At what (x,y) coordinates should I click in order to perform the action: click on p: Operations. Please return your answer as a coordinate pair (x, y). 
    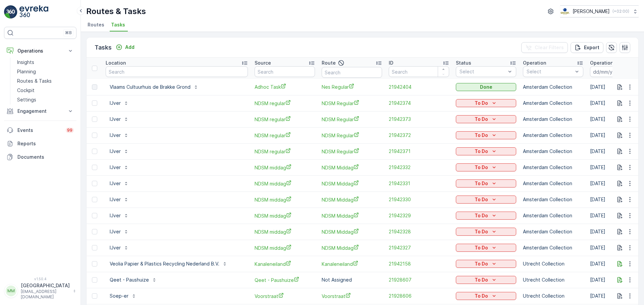
    Looking at the image, I should click on (40, 51).